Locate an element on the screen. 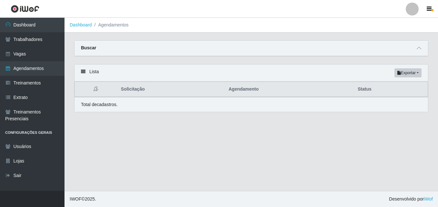 The height and width of the screenshot is (207, 438). th: Solicitação is located at coordinates (171, 89).